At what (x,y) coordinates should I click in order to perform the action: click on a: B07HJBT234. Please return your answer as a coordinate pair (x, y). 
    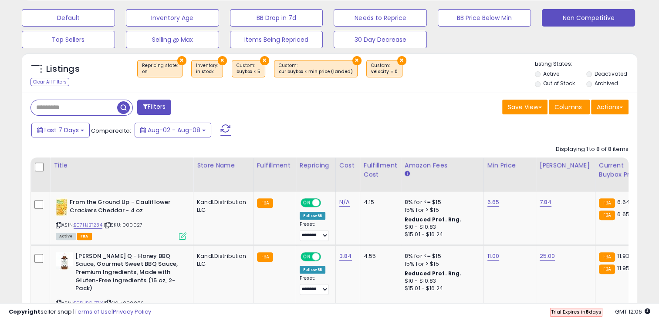
    Looking at the image, I should click on (88, 225).